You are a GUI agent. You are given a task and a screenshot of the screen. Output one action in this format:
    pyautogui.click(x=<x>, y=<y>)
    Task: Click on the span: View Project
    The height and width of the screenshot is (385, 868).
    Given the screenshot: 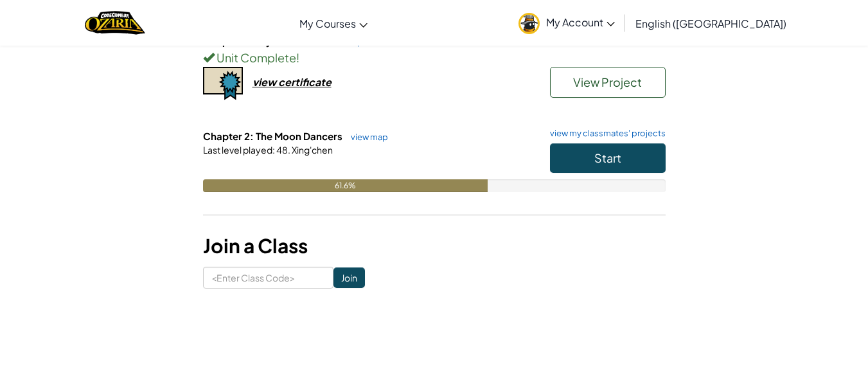 What is the action you would take?
    pyautogui.click(x=607, y=81)
    